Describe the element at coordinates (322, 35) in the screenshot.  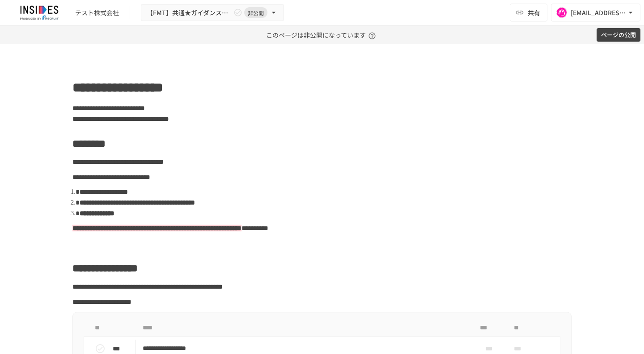
I see `p: このページは非公開になっています` at that location.